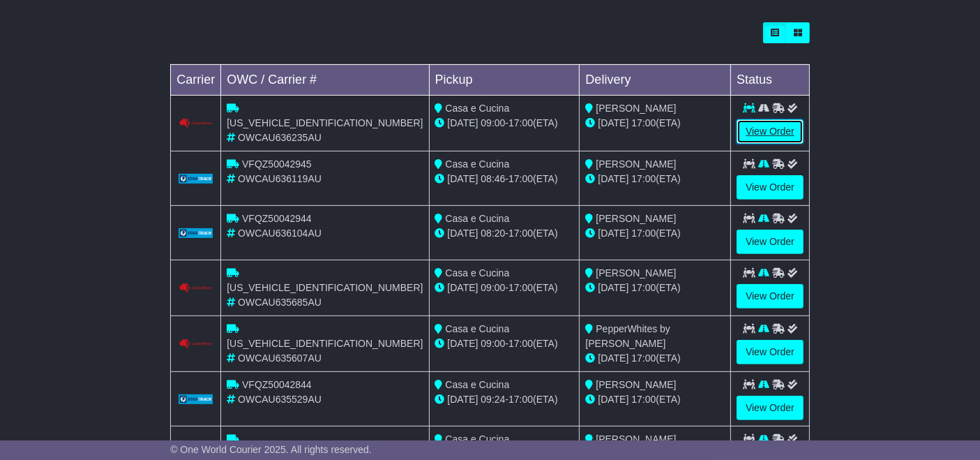 This screenshot has height=460, width=980. What do you see at coordinates (771, 80) in the screenshot?
I see `td: Status` at bounding box center [771, 80].